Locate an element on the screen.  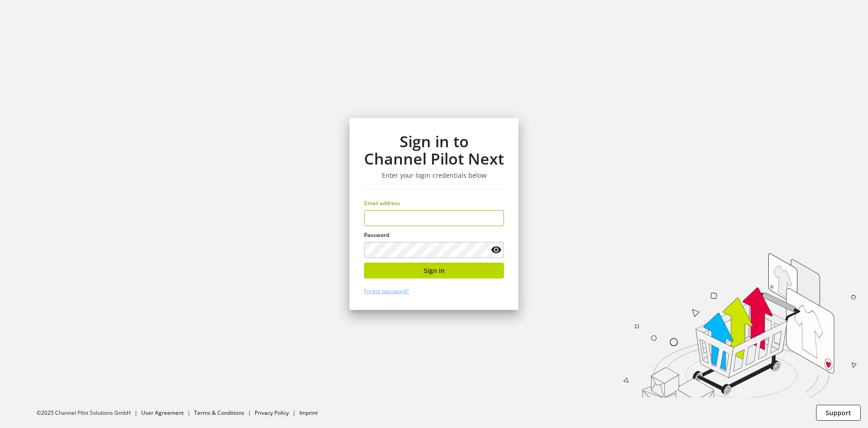
a: User Agreement is located at coordinates (162, 413).